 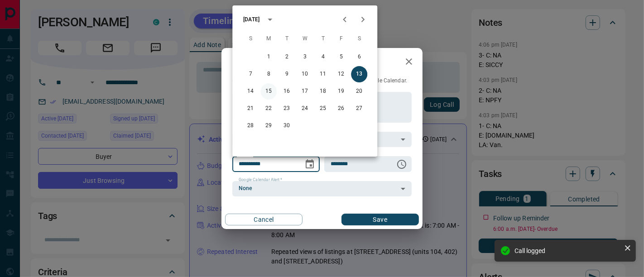 I want to click on button: 5, so click(x=341, y=57).